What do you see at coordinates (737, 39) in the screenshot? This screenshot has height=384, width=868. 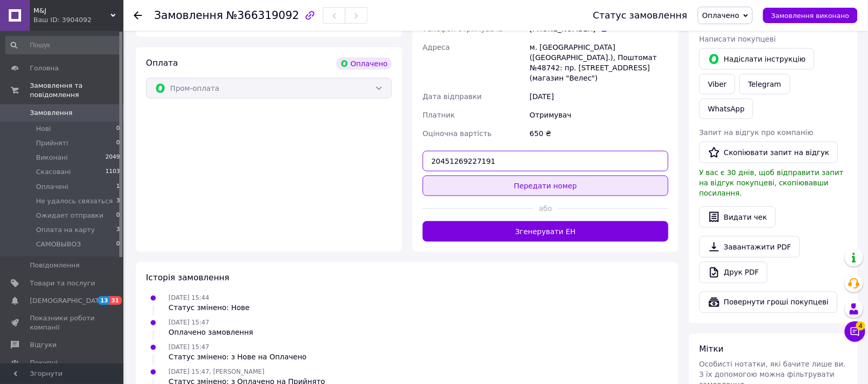 I see `span: Написати покупцеві` at bounding box center [737, 39].